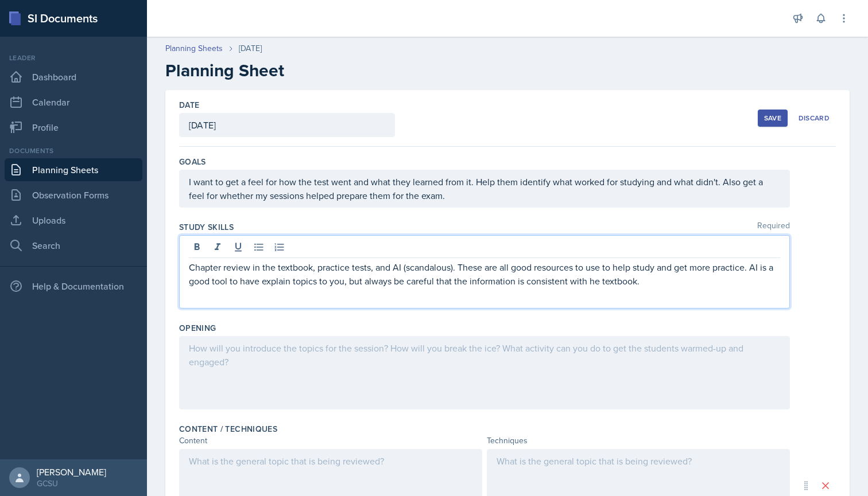  What do you see at coordinates (331, 441) in the screenshot?
I see `div: Content` at bounding box center [331, 441].